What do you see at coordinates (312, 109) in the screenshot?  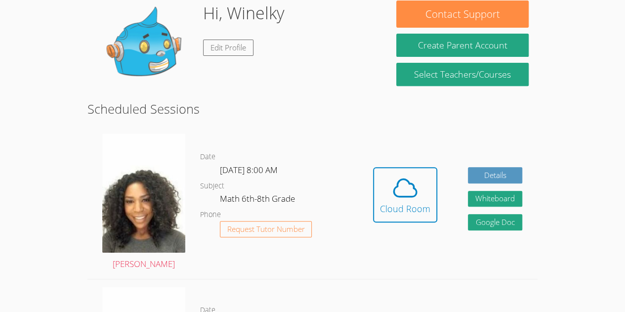 I see `h2: Scheduled Sessions` at bounding box center [312, 109].